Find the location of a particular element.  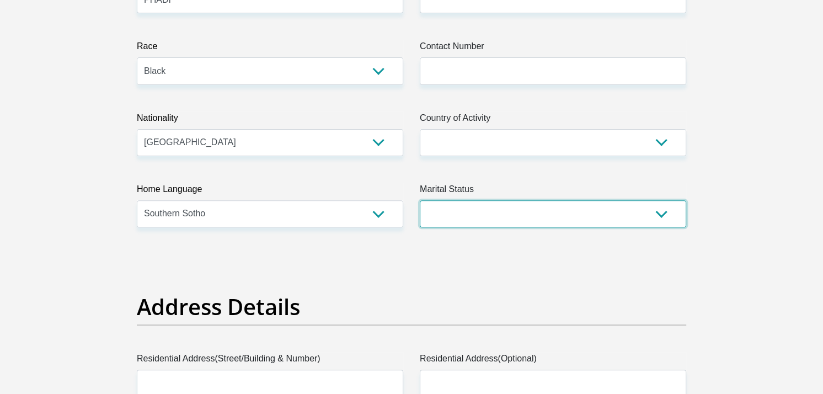

h2: Address Details is located at coordinates (411, 307).